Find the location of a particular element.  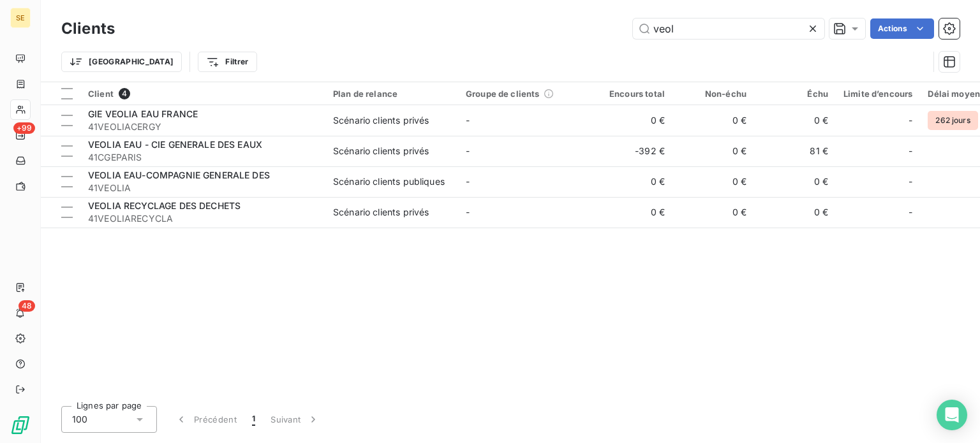

div: Échu is located at coordinates (795, 94).